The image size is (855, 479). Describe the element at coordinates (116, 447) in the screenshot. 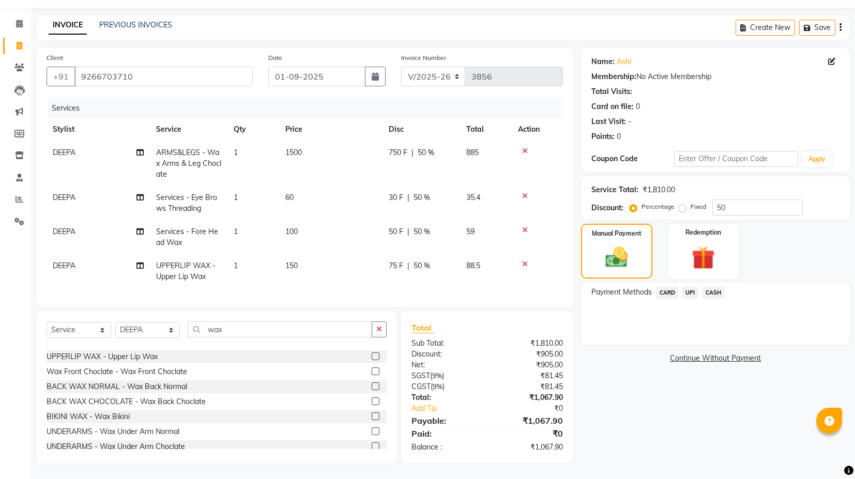

I see `div: UNDERARMS - Wax Under Arm Choclate` at that location.